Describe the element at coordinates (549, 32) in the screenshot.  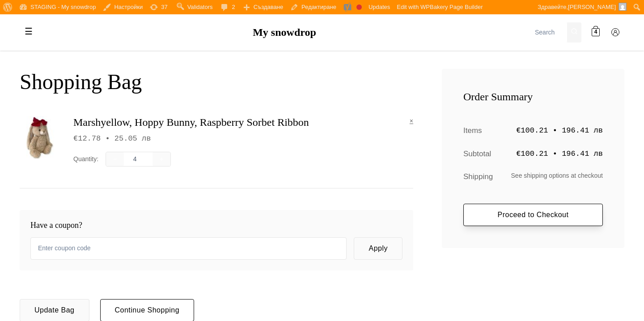
I see `input: Search` at that location.